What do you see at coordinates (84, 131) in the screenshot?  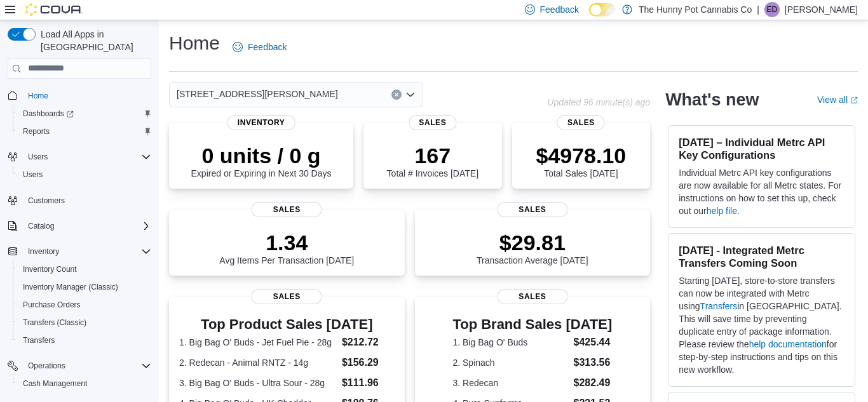 I see `span: Reports` at bounding box center [84, 131].